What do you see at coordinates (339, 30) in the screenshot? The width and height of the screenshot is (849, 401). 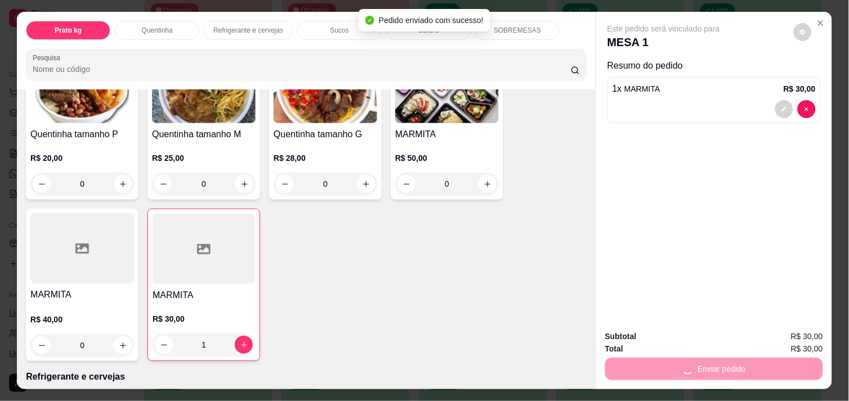 I see `p: Sucos` at bounding box center [339, 30].